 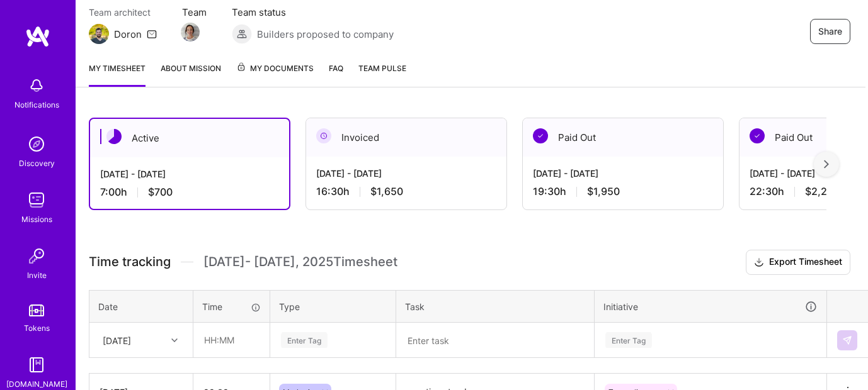 I want to click on a: FAQ, so click(x=336, y=74).